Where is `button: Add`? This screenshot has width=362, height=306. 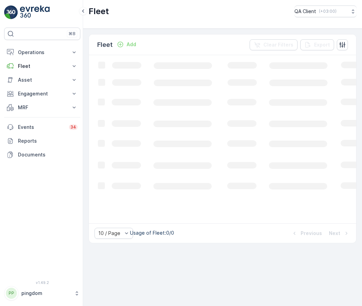 button: Add is located at coordinates (126, 44).